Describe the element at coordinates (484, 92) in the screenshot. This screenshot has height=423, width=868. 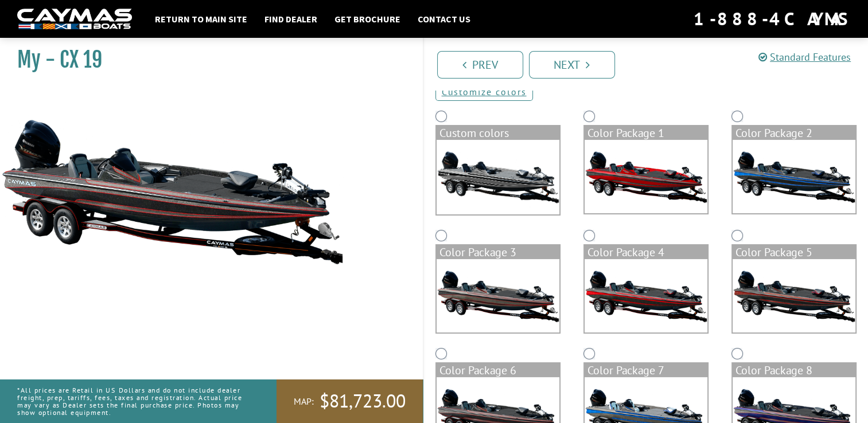
I see `a: Customize colors` at that location.